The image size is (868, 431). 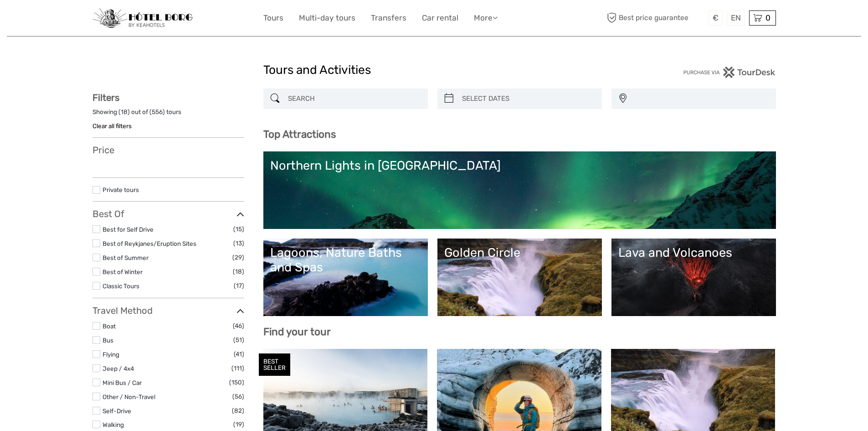 I want to click on input: SEARCH, so click(x=353, y=98).